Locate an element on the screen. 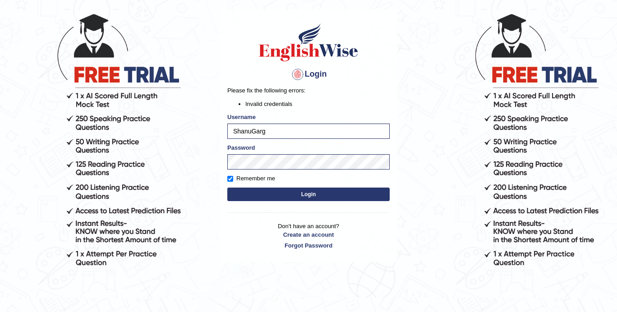 The width and height of the screenshot is (617, 312). button: Login is located at coordinates (309, 195).